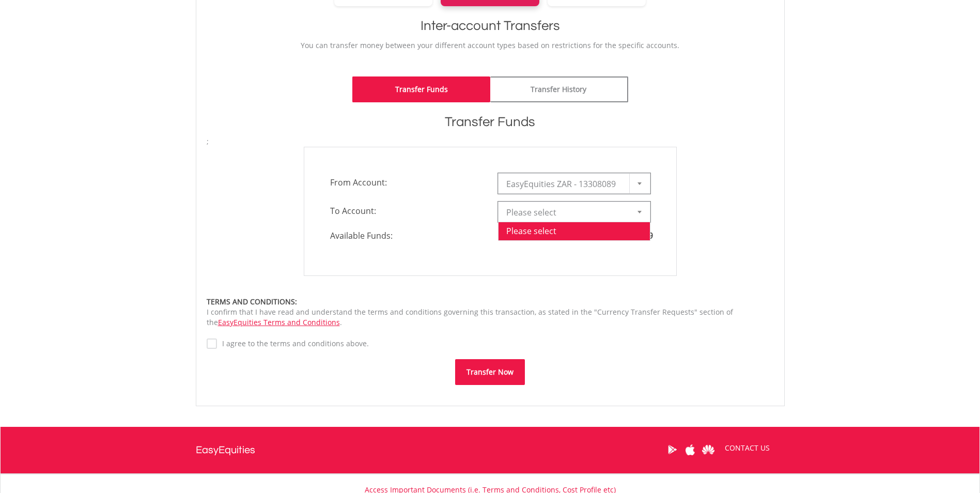 The width and height of the screenshot is (980, 493). Describe the element at coordinates (406, 182) in the screenshot. I see `span: From Account:` at that location.